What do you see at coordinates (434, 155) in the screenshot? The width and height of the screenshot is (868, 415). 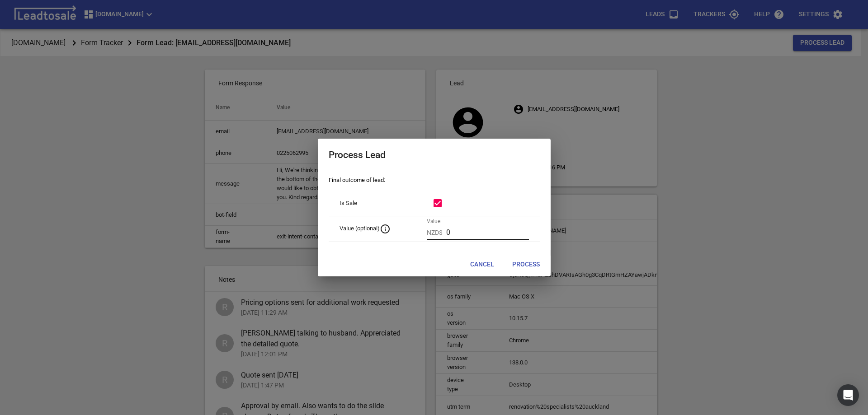 I see `h2: Process Lead` at bounding box center [434, 155].